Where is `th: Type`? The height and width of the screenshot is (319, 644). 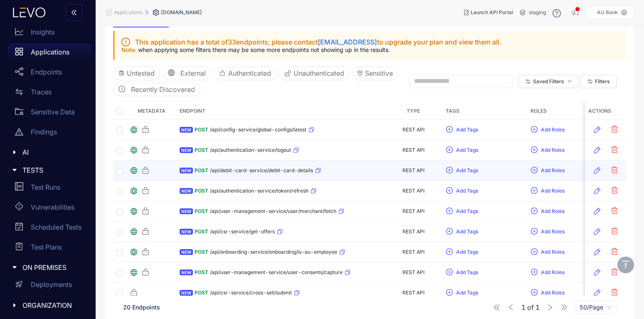 th: Type is located at coordinates (413, 111).